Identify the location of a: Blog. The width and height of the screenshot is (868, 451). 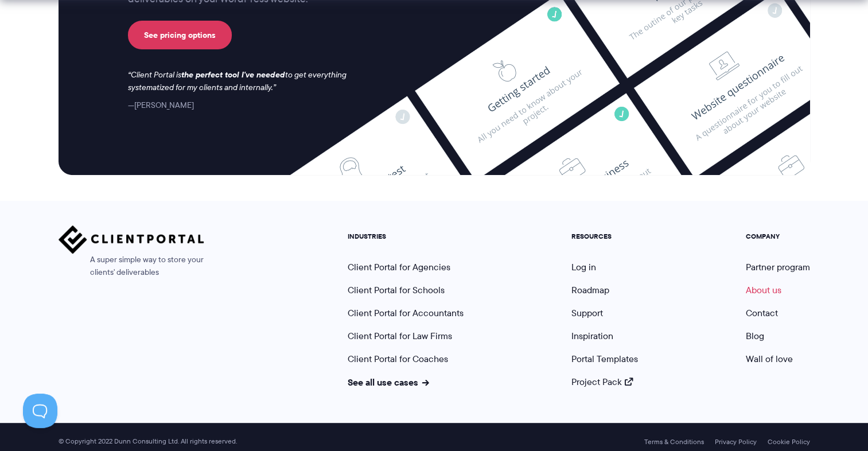
(755, 336).